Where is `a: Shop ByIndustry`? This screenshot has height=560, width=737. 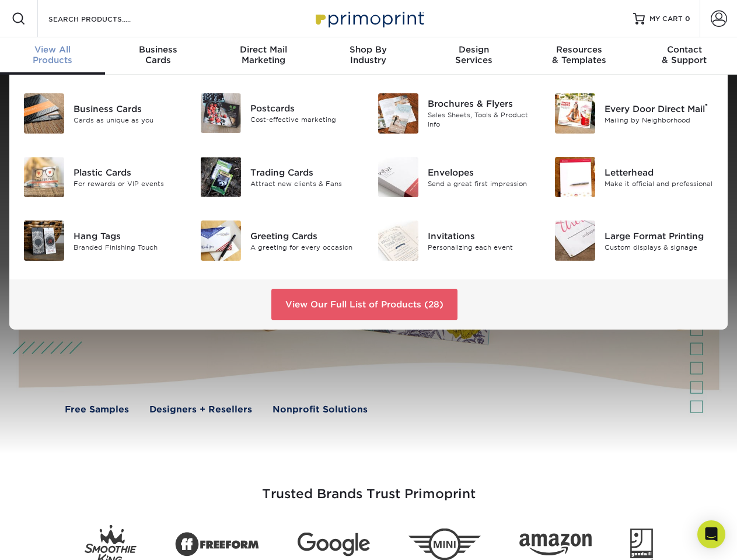
a: Shop ByIndustry is located at coordinates (368, 56).